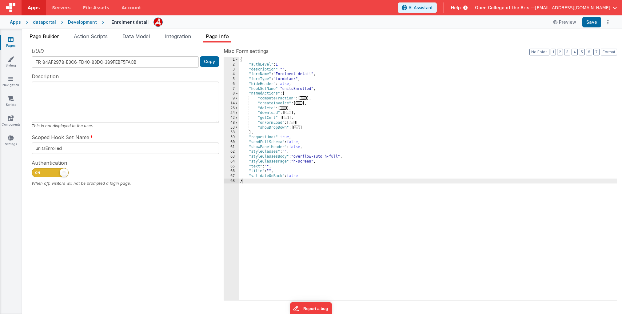  What do you see at coordinates (158, 22) in the screenshot?
I see `img: bf26fad4277e54b97a3ef47a1094f052` at bounding box center [158, 22].